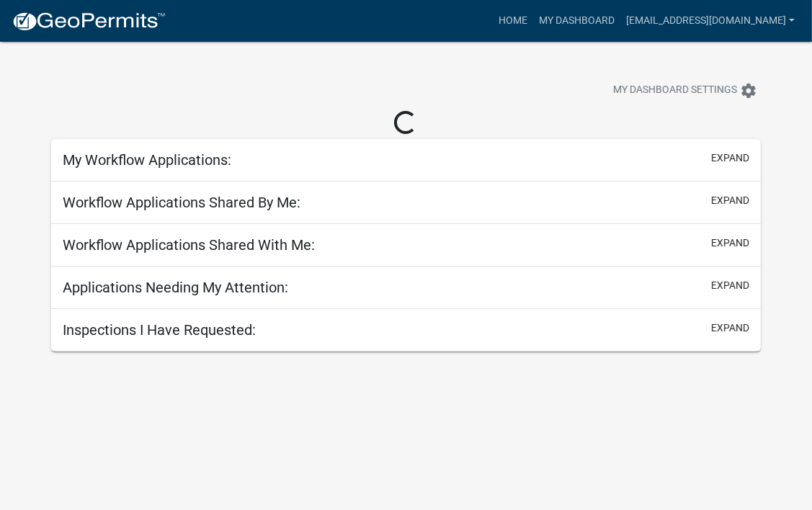 This screenshot has width=812, height=510. I want to click on h5: Applications Needing My Attention:, so click(175, 287).